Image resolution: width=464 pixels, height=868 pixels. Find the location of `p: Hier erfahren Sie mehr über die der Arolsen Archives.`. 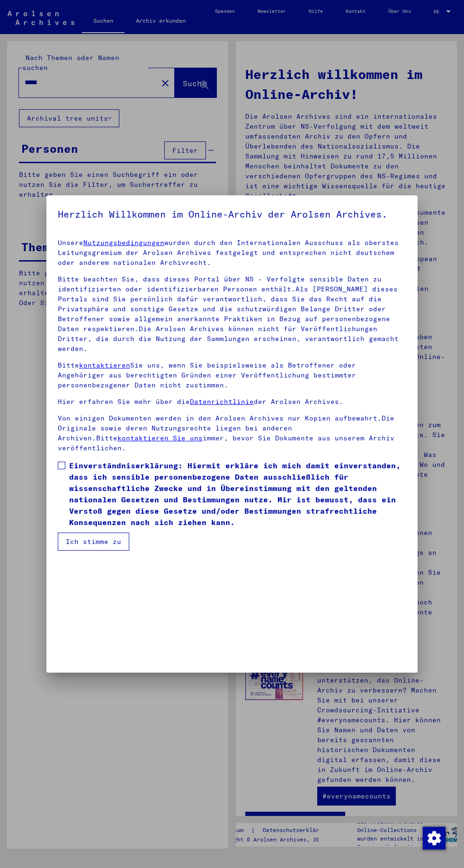

p: Hier erfahren Sie mehr über die der Arolsen Archives. is located at coordinates (232, 401).